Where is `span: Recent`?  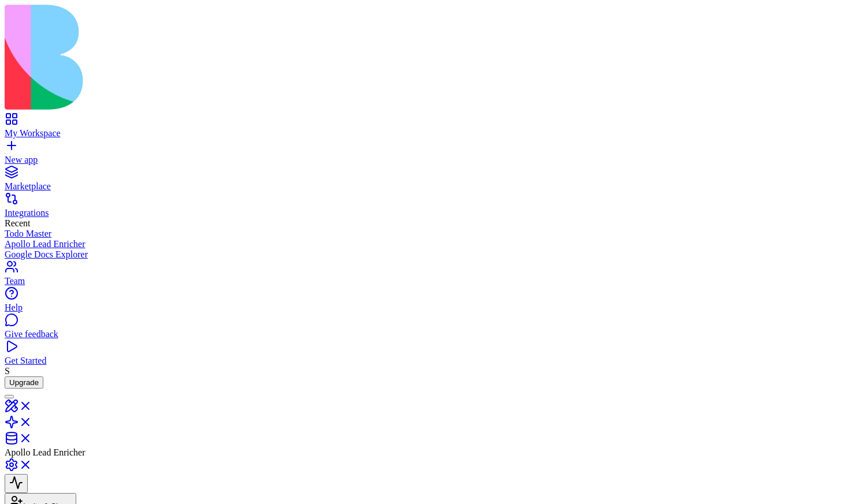
span: Recent is located at coordinates (17, 223).